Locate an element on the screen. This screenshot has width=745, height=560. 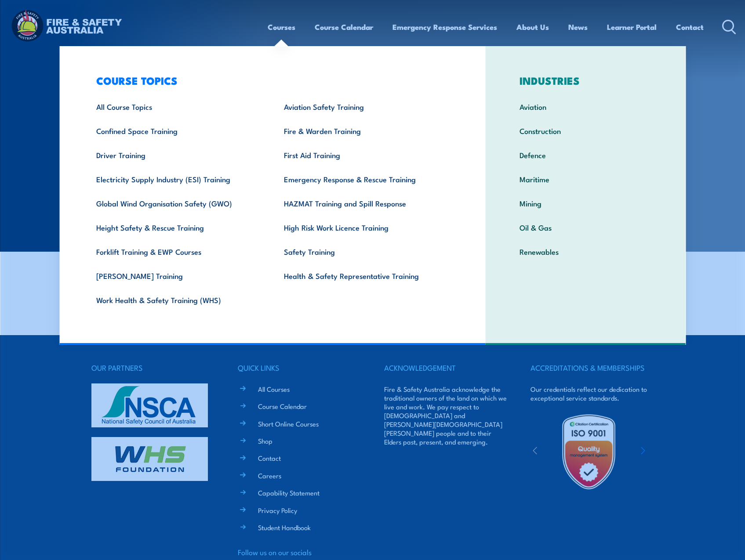
a: Learner Portal is located at coordinates (632, 27).